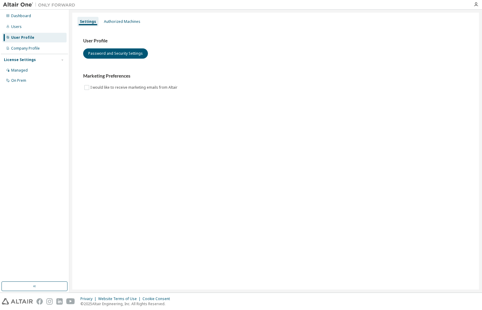 This screenshot has height=310, width=482. Describe the element at coordinates (158, 299) in the screenshot. I see `div: Cookie Consent` at that location.